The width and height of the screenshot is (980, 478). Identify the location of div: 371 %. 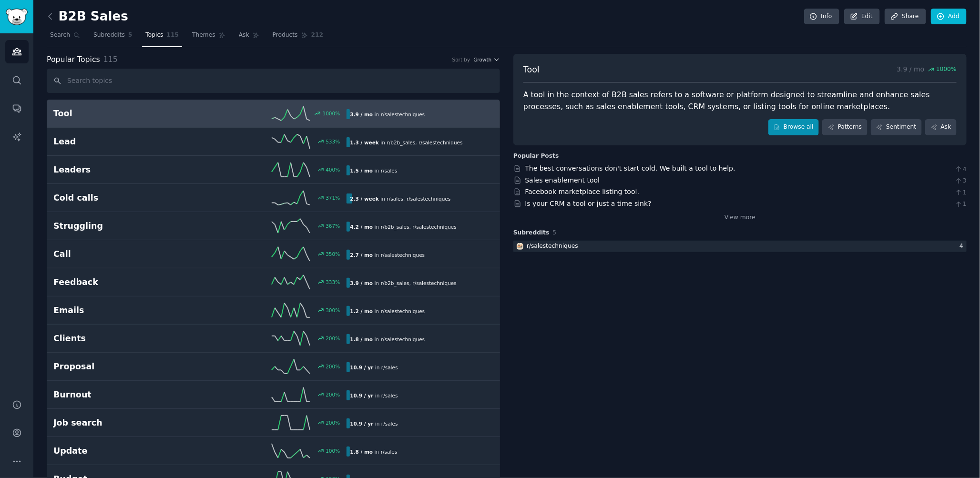
(333, 198).